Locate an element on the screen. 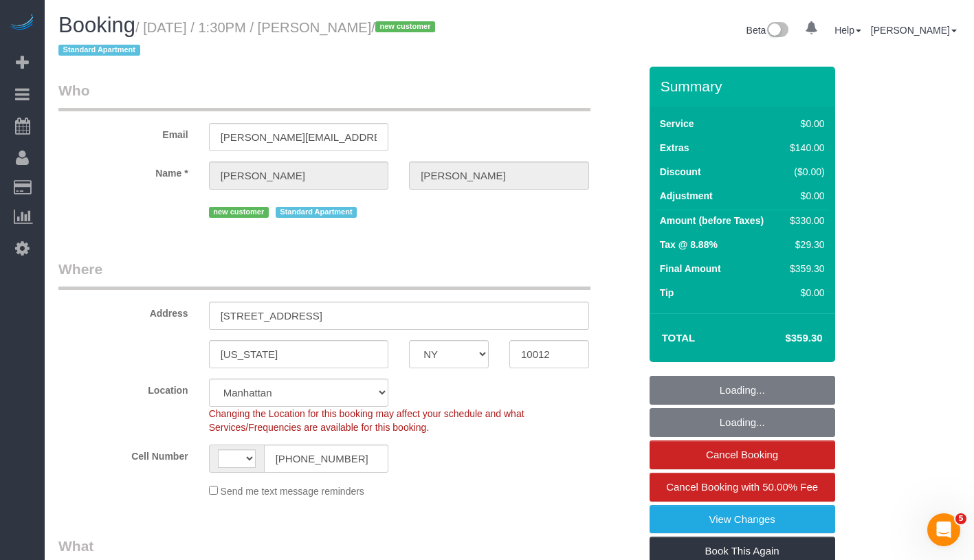 The image size is (974, 560). label: Address is located at coordinates (123, 311).